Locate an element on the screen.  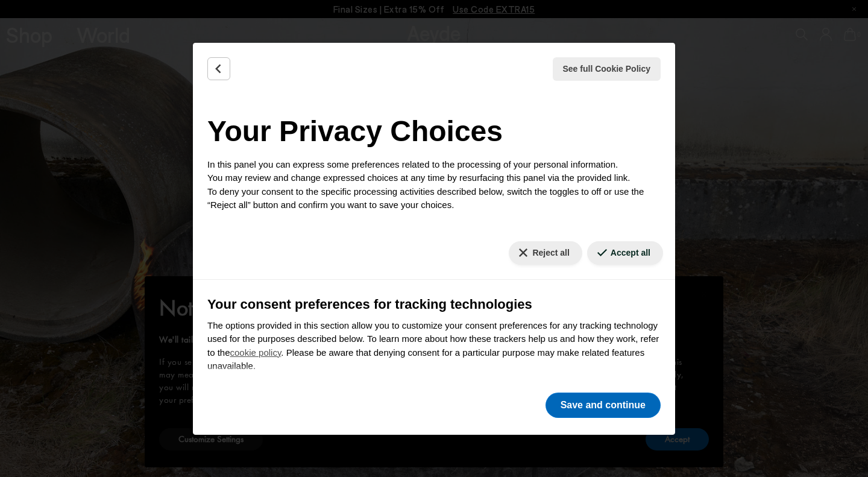
p: In this panel you can express some preferences related to the processing of your personal informa... is located at coordinates (434, 185).